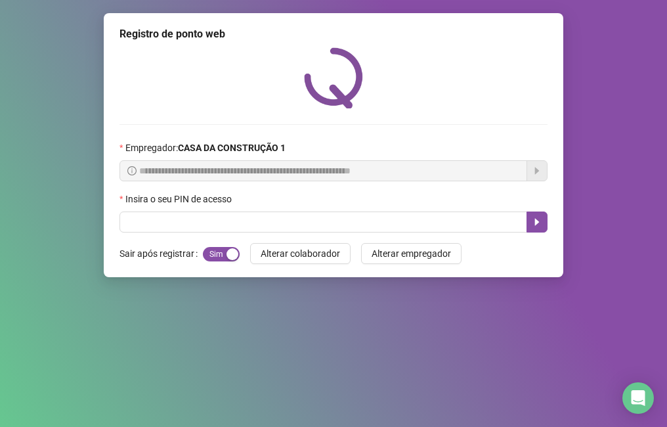 Image resolution: width=667 pixels, height=427 pixels. What do you see at coordinates (537, 222) in the screenshot?
I see `span: caret-right` at bounding box center [537, 222].